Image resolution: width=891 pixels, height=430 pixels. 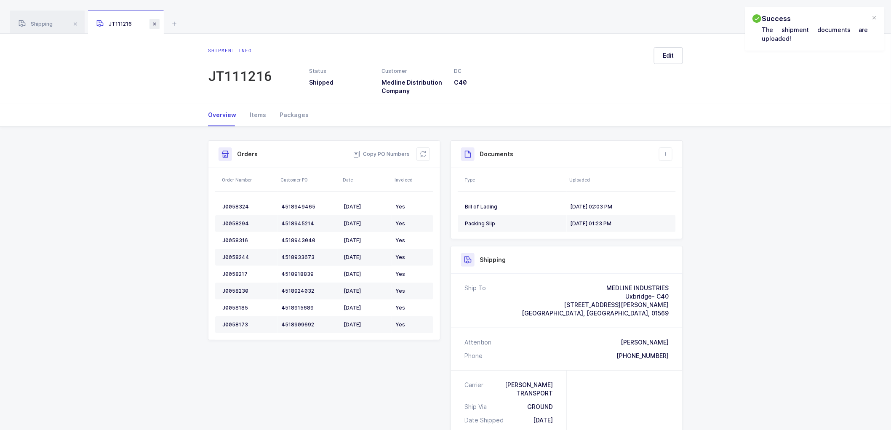 What do you see at coordinates (413, 71) in the screenshot?
I see `div: Customer` at bounding box center [413, 71].